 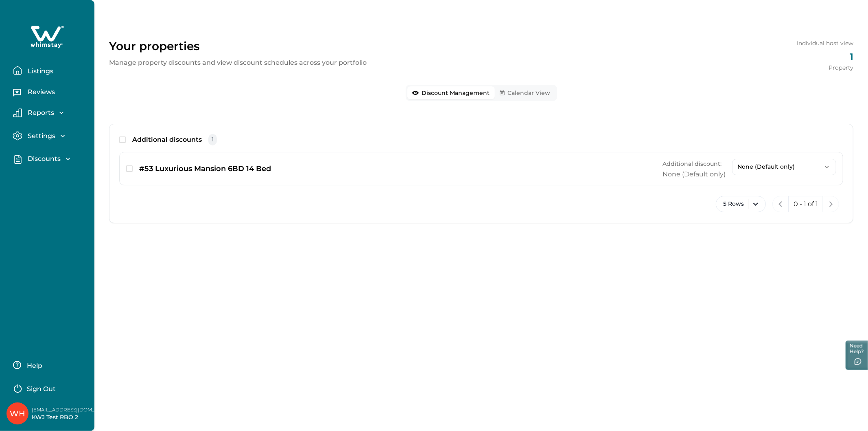 What do you see at coordinates (692, 163) in the screenshot?
I see `span: Additional discount:` at bounding box center [692, 163].